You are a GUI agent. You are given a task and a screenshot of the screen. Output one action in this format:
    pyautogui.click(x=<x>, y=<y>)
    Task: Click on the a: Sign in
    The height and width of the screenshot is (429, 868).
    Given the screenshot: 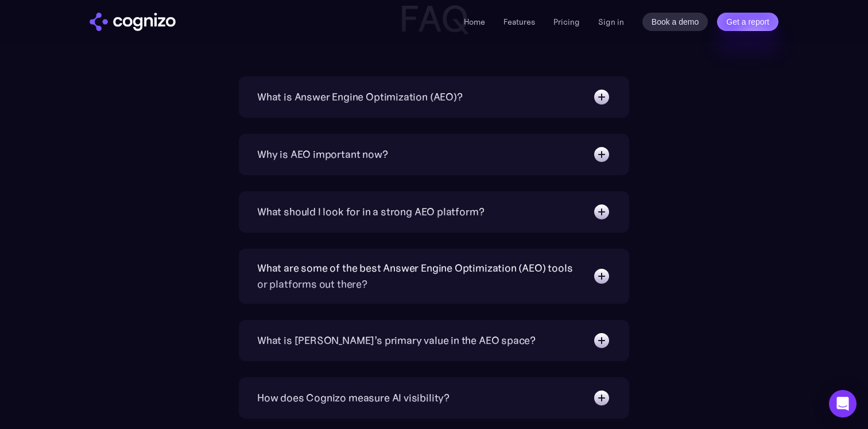 What is the action you would take?
    pyautogui.click(x=611, y=22)
    